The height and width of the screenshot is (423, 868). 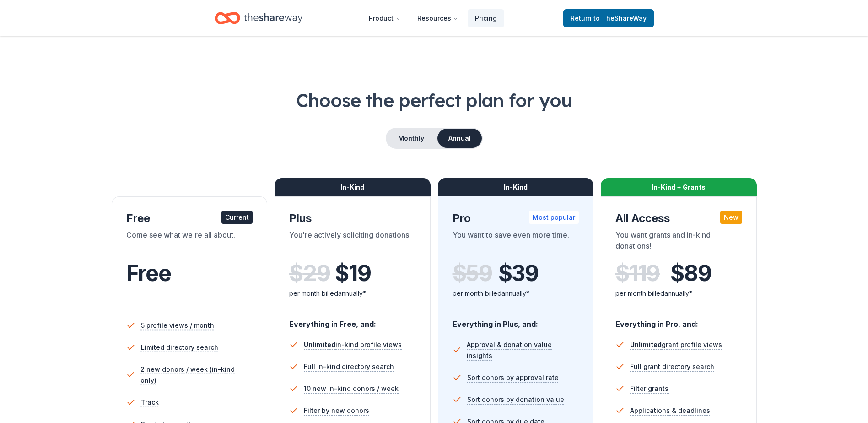 I want to click on span: $ 19, so click(x=352, y=274).